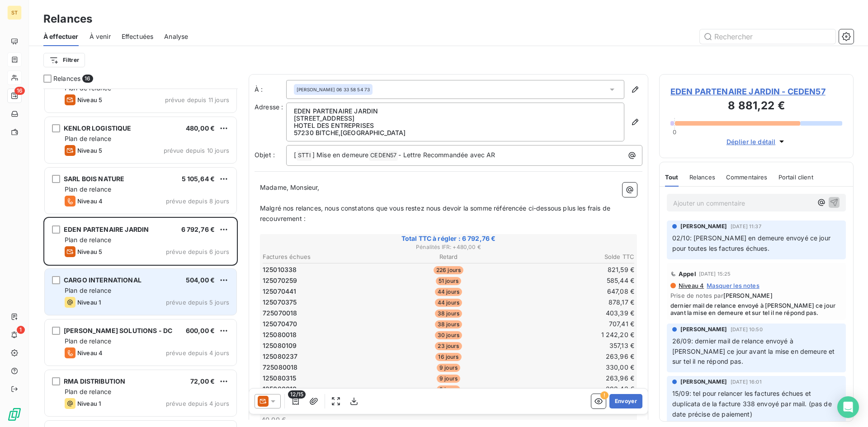 Image resolution: width=868 pixels, height=427 pixels. What do you see at coordinates (201, 280) in the screenshot?
I see `span: 504,00 €` at bounding box center [201, 280].